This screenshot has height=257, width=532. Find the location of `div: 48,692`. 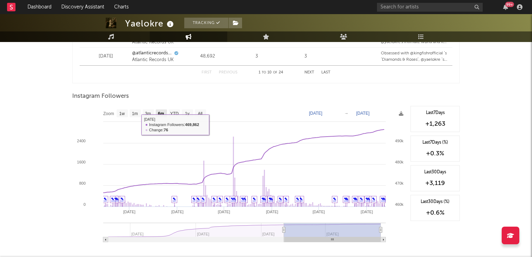

div: 48,692 is located at coordinates (208, 56).